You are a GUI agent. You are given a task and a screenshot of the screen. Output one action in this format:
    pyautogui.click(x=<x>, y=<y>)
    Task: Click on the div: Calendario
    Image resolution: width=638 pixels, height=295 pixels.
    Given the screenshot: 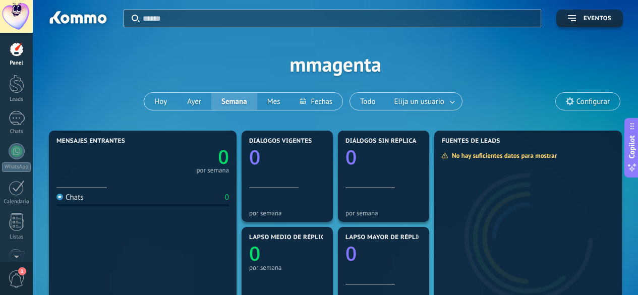 What is the action you would take?
    pyautogui.click(x=17, y=202)
    